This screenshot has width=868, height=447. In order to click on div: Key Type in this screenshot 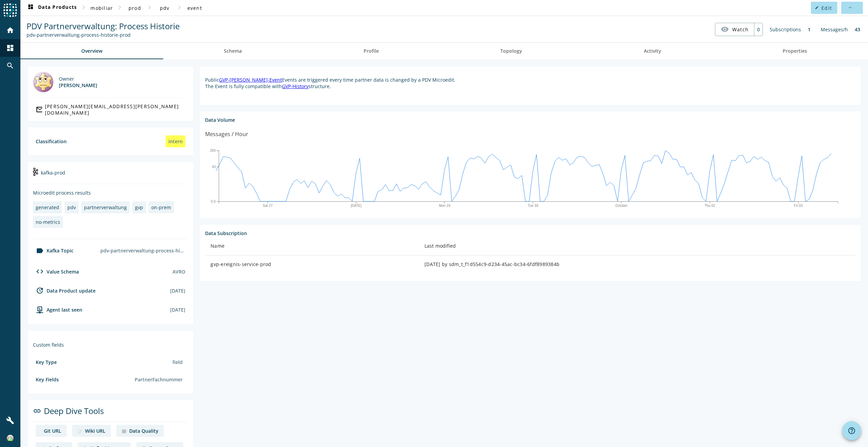, I will do `click(46, 362)`.